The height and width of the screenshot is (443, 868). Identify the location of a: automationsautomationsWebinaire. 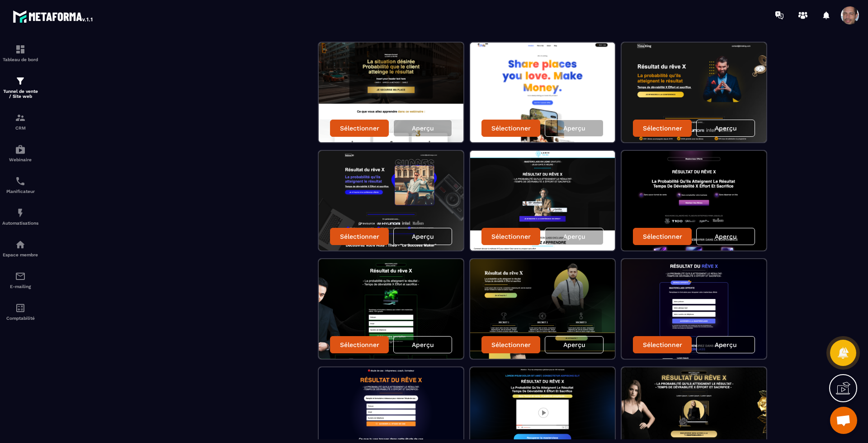
(20, 153).